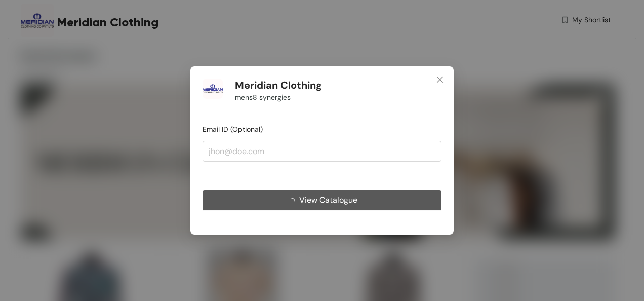 The image size is (644, 301). Describe the element at coordinates (263, 97) in the screenshot. I see `span: mens8 synergies` at that location.